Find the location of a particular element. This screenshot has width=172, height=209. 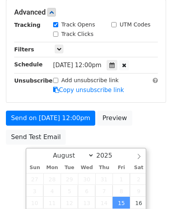

span: Sun is located at coordinates (35, 167).